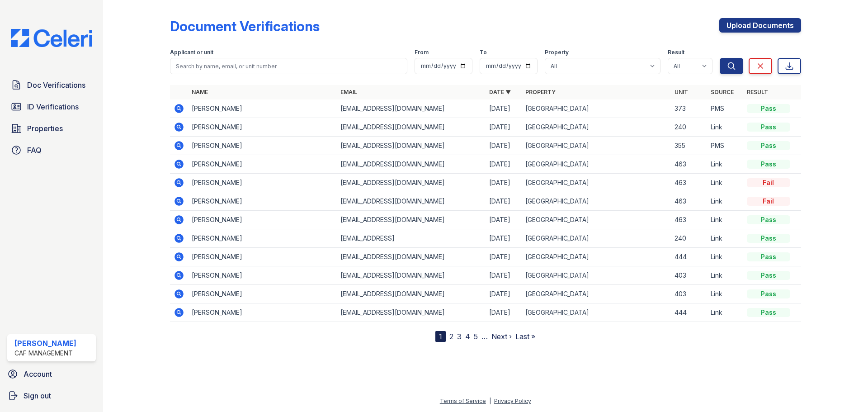  I want to click on a: 5, so click(476, 337).